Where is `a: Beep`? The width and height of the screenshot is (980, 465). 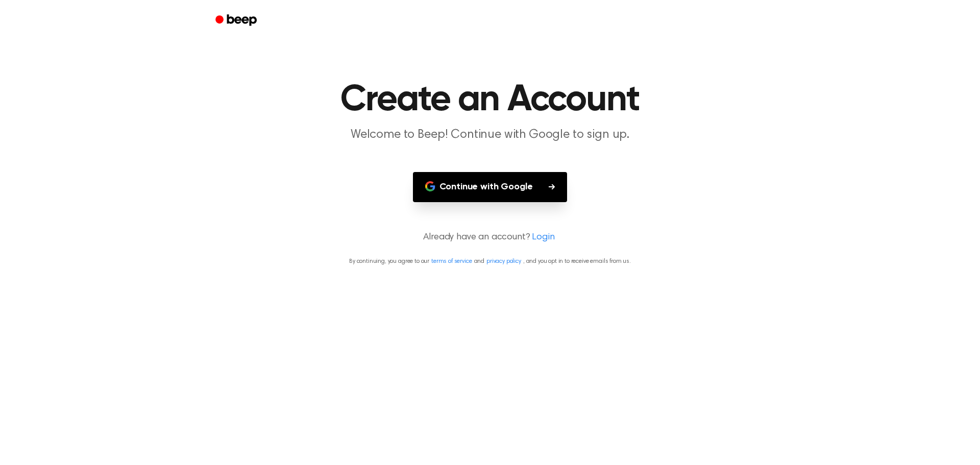 a: Beep is located at coordinates (237, 20).